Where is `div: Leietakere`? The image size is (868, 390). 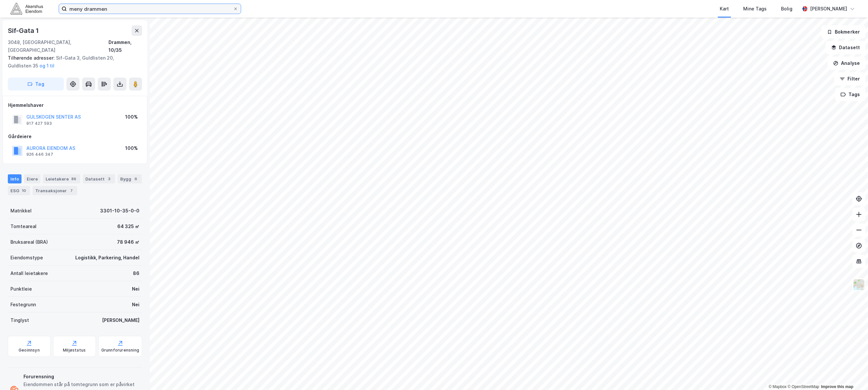
div: Leietakere is located at coordinates (61, 179).